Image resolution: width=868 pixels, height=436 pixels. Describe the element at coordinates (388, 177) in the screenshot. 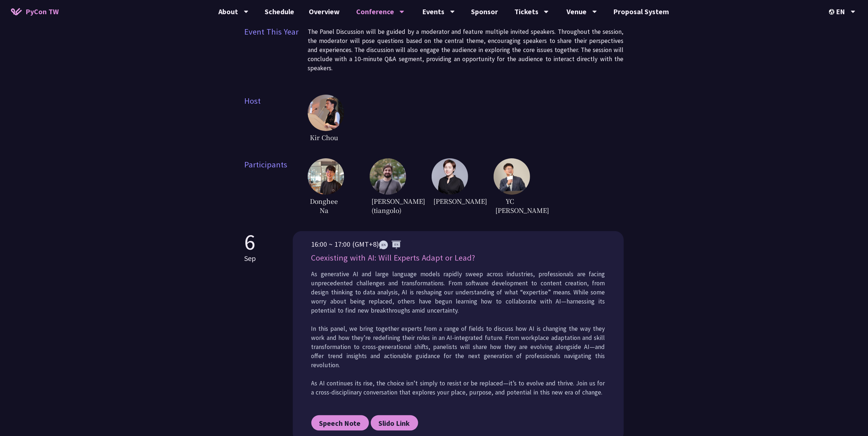

I see `img: Sebasti%C3%A1nRam%C3%ADrez.1365658.jpeg` at that location.